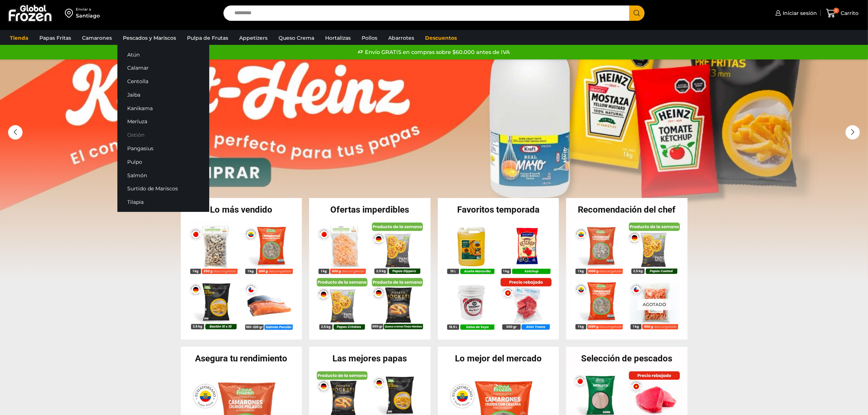  Describe the element at coordinates (163, 81) in the screenshot. I see `a: Centolla` at that location.